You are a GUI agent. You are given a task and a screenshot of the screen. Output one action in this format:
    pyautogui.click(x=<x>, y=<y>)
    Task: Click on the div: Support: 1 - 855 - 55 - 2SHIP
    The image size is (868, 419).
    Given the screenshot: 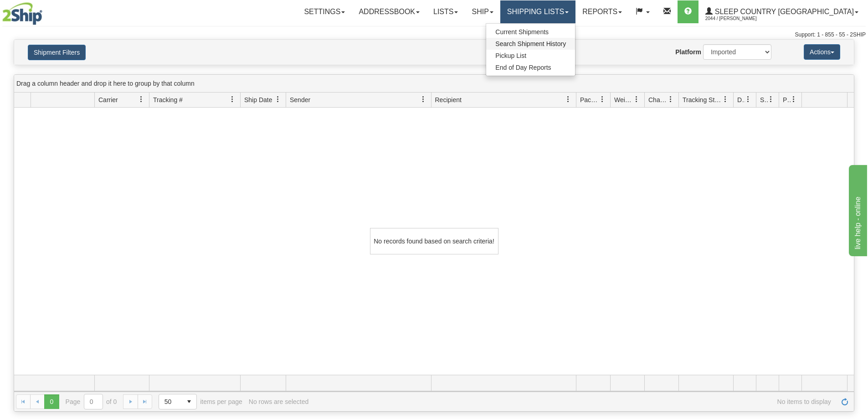 What is the action you would take?
    pyautogui.click(x=434, y=35)
    